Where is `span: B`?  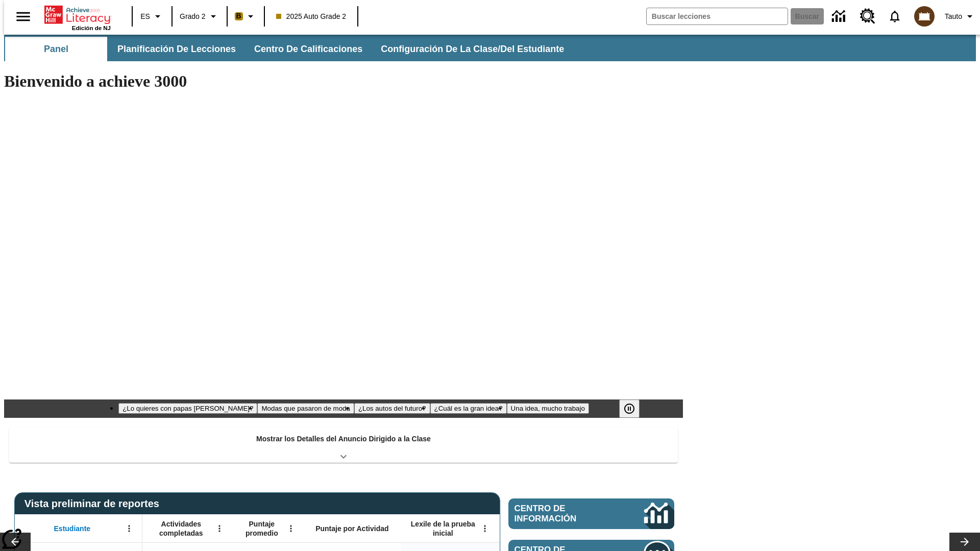
span: B is located at coordinates (239, 16).